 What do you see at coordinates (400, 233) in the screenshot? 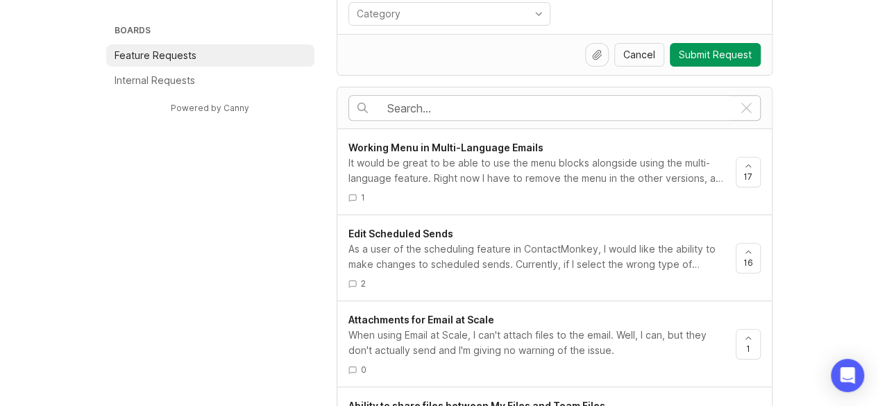
I see `span: Edit Scheduled Sends` at bounding box center [400, 233].